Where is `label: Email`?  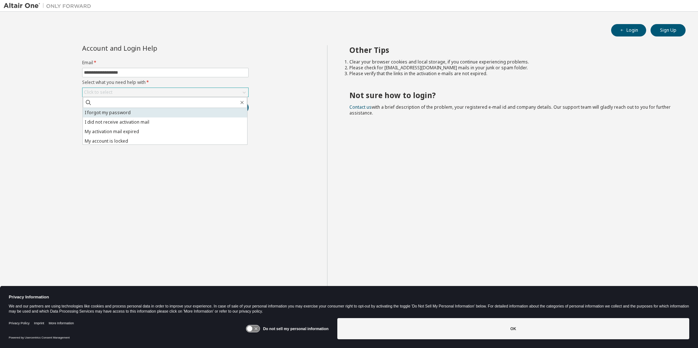
label: Email is located at coordinates (165, 63).